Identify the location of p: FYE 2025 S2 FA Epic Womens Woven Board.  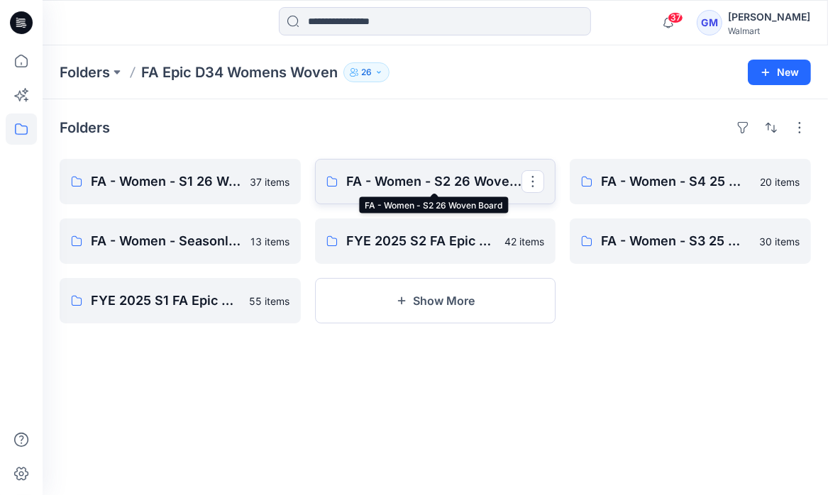
(422, 241).